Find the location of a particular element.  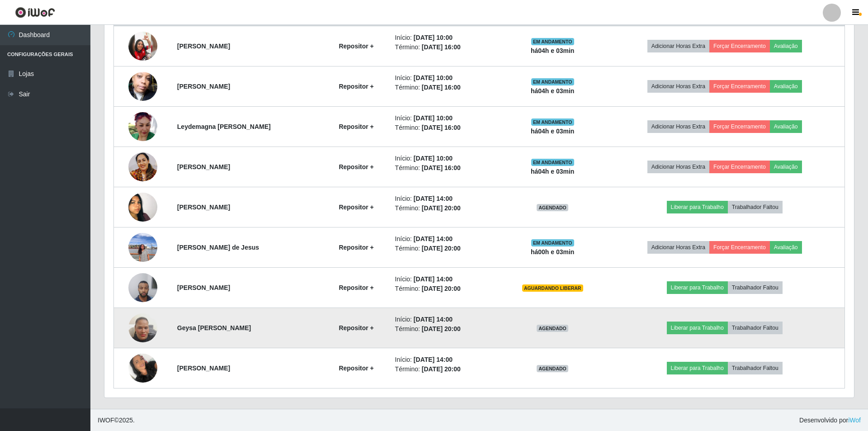

img: 1755920426111.jpeg is located at coordinates (143, 287).